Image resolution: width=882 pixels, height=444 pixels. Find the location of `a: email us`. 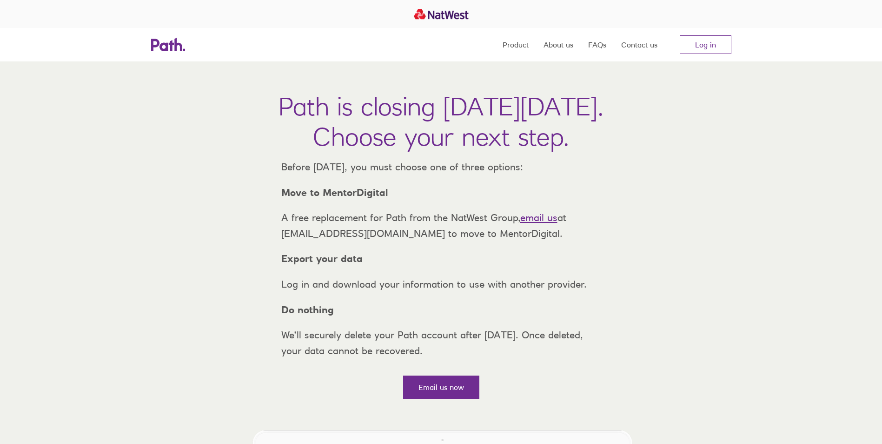

a: email us is located at coordinates (539, 217).